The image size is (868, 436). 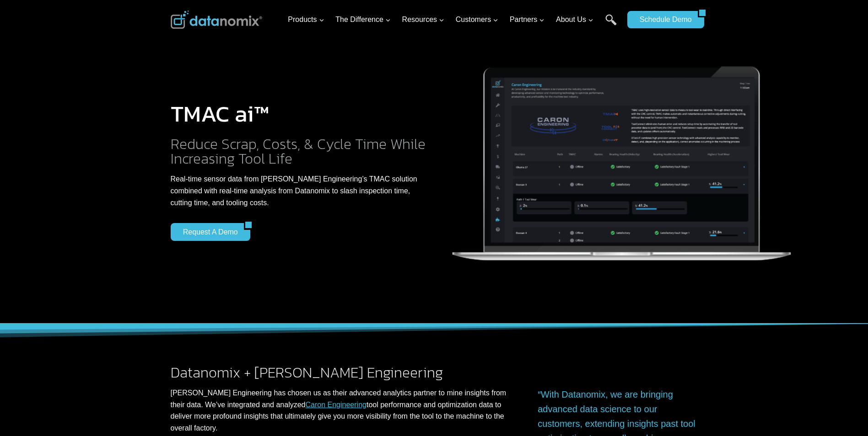 I want to click on nav: Primary Navigation, so click(x=454, y=20).